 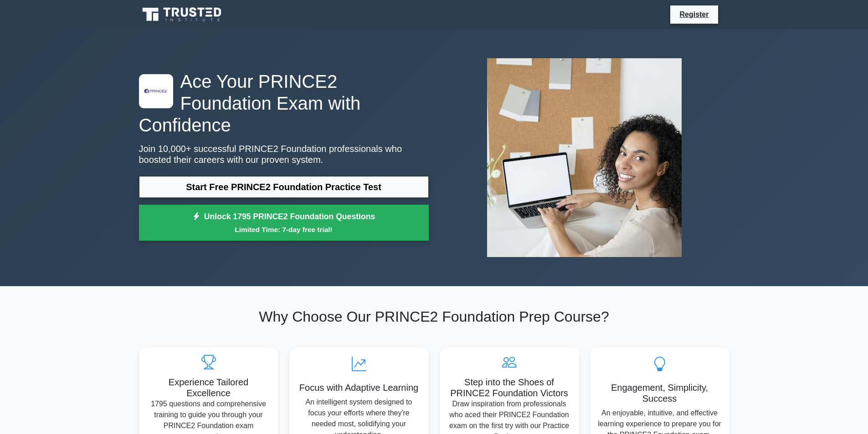 I want to click on h5: Focus with Adaptive Learning, so click(x=359, y=388).